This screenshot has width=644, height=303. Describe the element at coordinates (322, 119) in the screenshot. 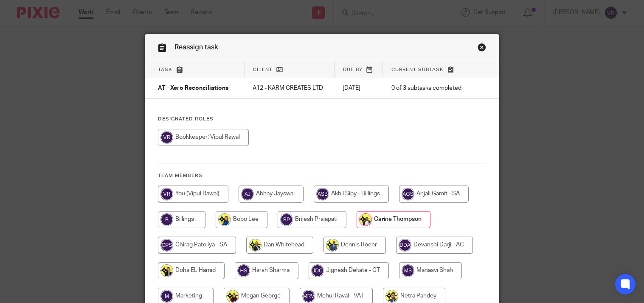

I see `h4: Designated Roles` at that location.